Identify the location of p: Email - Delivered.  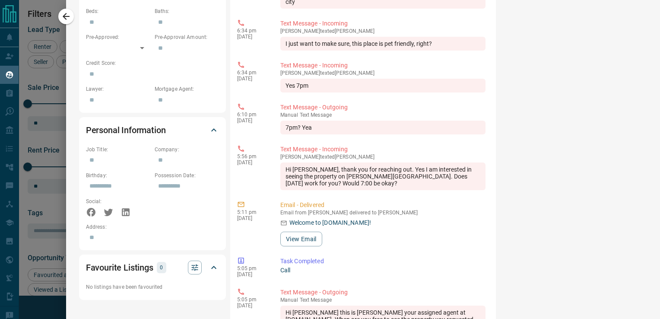
(383, 205).